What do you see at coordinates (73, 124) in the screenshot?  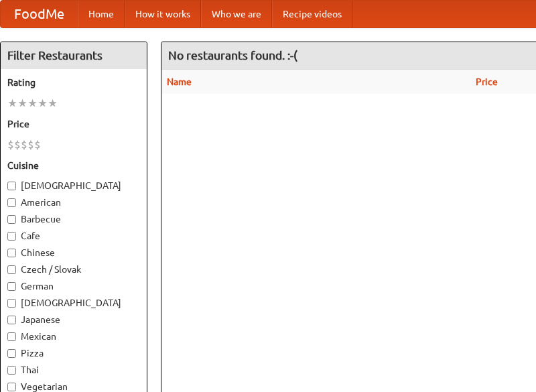 I see `h5: Price` at bounding box center [73, 124].